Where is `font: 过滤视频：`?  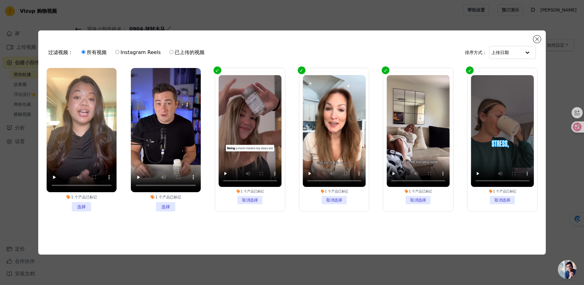
font: 过滤视频： is located at coordinates (61, 52).